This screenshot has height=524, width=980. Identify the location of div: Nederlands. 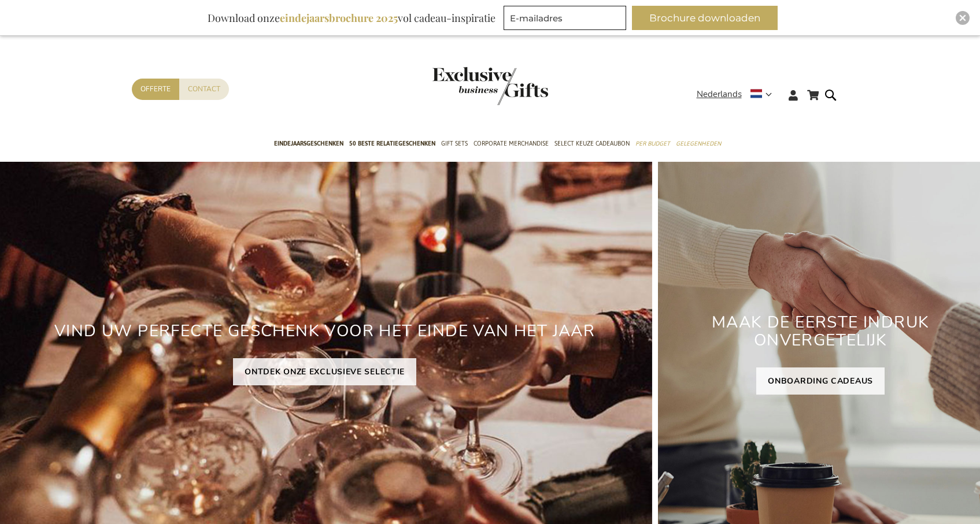
(738, 94).